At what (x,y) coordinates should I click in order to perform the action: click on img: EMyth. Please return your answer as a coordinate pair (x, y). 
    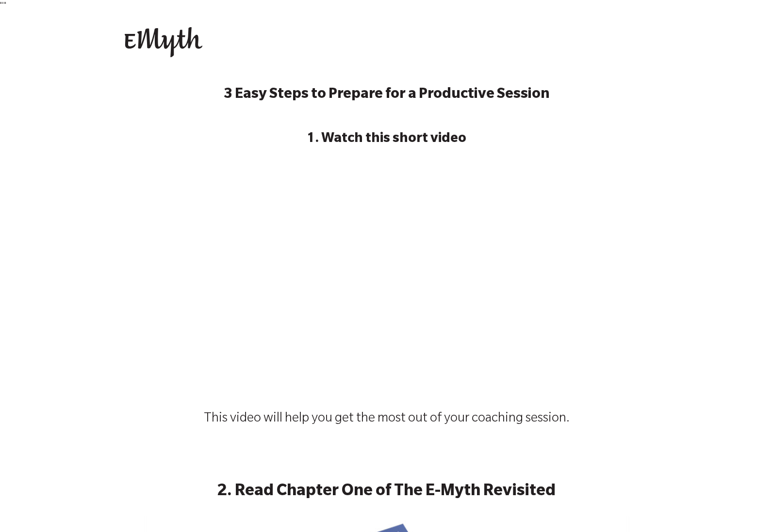
    Looking at the image, I should click on (163, 43).